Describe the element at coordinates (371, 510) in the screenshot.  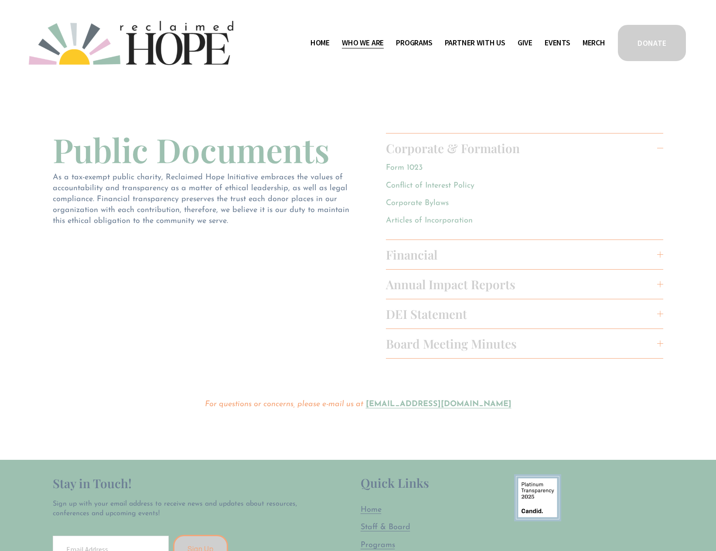
I see `span: Home` at that location.